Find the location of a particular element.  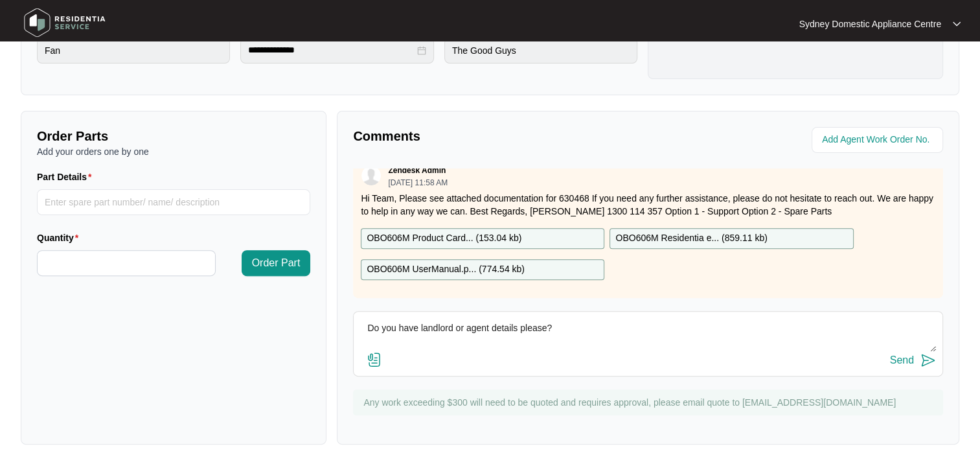

p: Hi Team, Please see attached documentation for 630468 If you need any further assistance, please ... is located at coordinates (648, 205).